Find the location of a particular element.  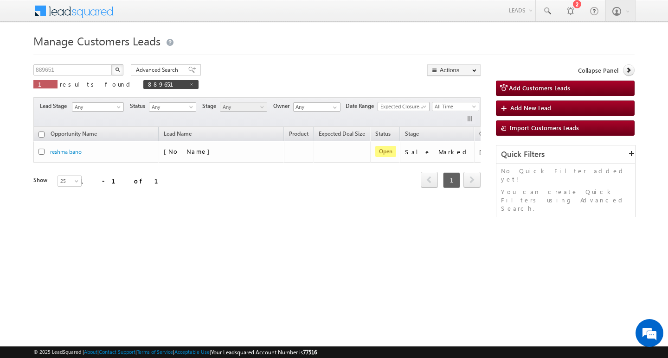

span: [No Name] is located at coordinates (189, 151).